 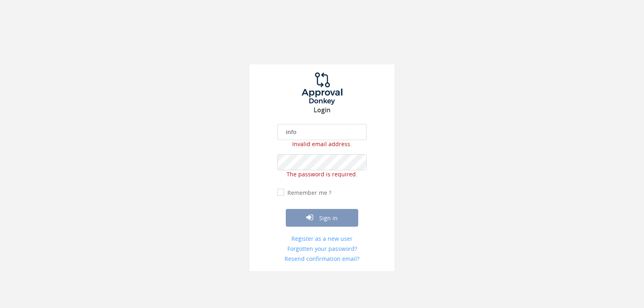 I want to click on button: Sign in, so click(x=322, y=218).